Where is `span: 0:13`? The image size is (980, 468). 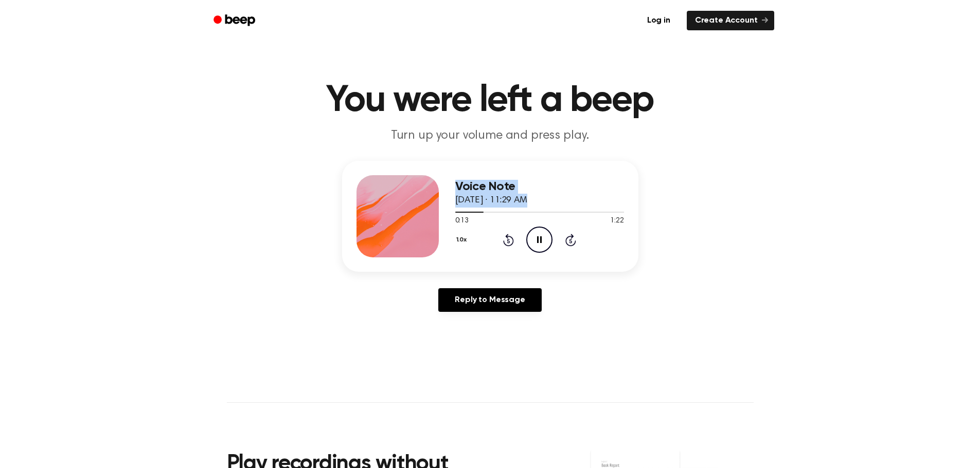
span: 0:13 is located at coordinates (462, 221).